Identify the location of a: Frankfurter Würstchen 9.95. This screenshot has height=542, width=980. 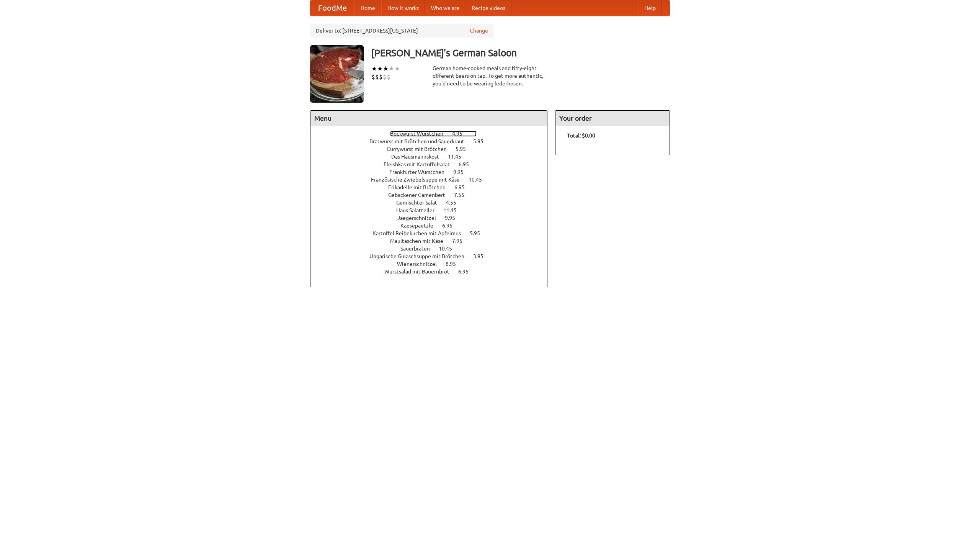
(434, 172).